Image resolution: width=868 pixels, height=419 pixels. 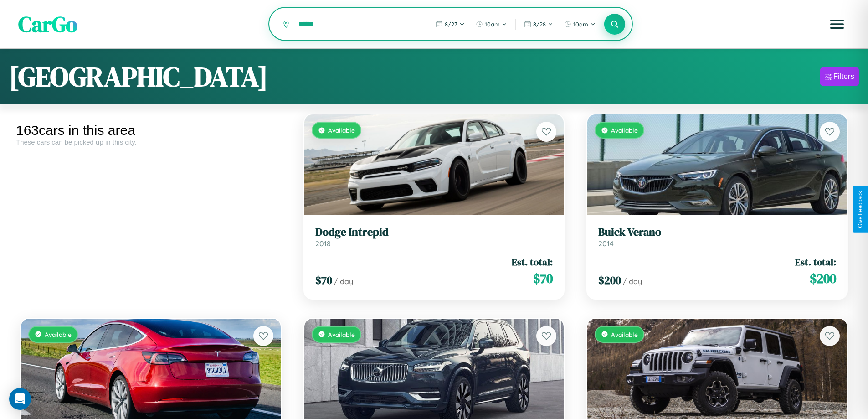 What do you see at coordinates (839, 76) in the screenshot?
I see `button: Filters` at bounding box center [839, 76].